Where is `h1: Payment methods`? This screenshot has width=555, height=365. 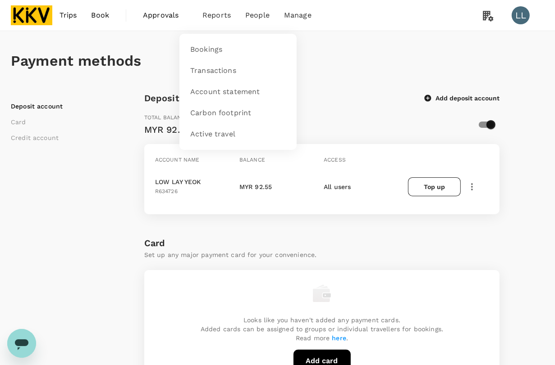 h1: Payment methods is located at coordinates (277, 61).